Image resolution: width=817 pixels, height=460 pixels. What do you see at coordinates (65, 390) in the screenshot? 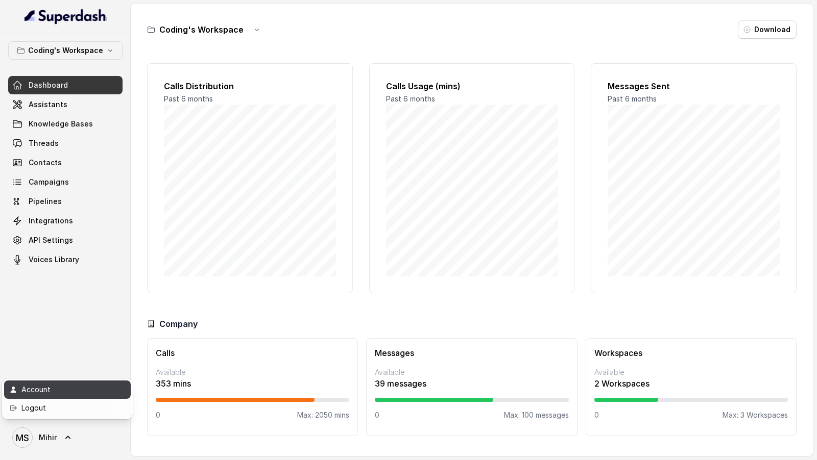
I see `div: Account` at bounding box center [65, 390].